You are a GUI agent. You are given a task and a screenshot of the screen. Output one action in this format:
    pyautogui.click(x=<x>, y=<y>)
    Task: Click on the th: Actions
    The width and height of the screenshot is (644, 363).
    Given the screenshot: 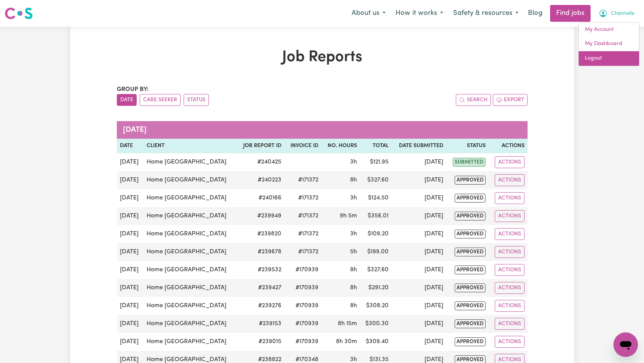 What is the action you would take?
    pyautogui.click(x=508, y=146)
    